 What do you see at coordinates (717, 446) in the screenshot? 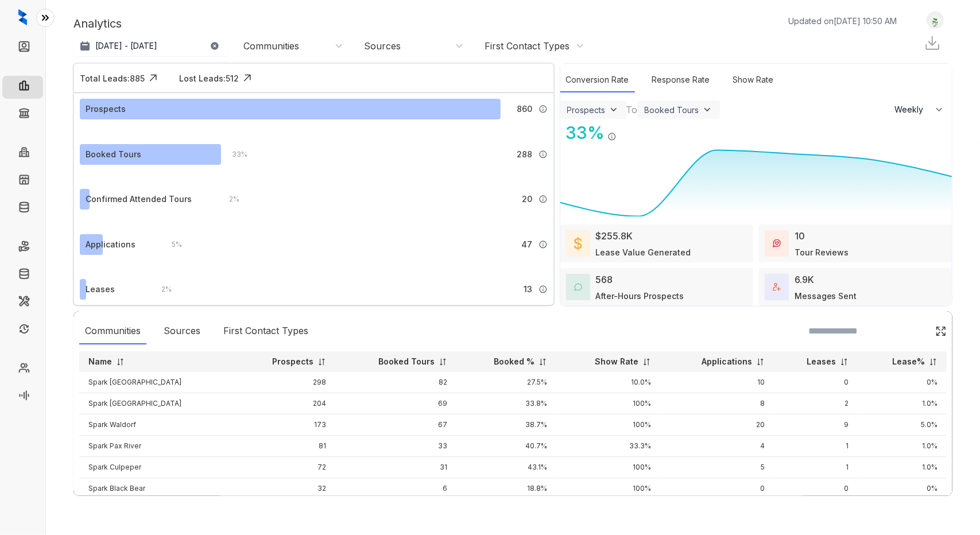
I see `td: 4` at bounding box center [717, 446].